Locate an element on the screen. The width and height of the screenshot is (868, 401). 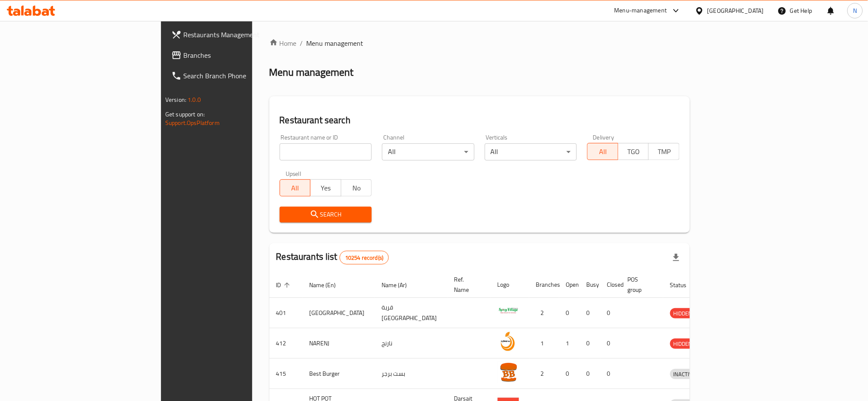
span: POS group is located at coordinates (640, 285).